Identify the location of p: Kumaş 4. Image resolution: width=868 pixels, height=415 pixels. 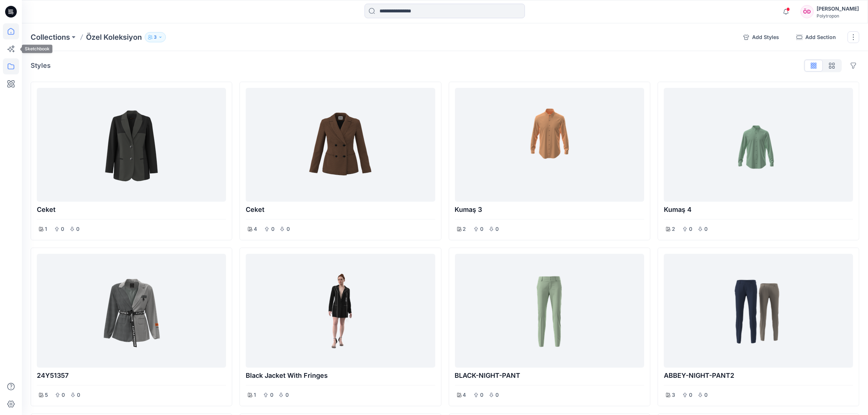
(759, 209).